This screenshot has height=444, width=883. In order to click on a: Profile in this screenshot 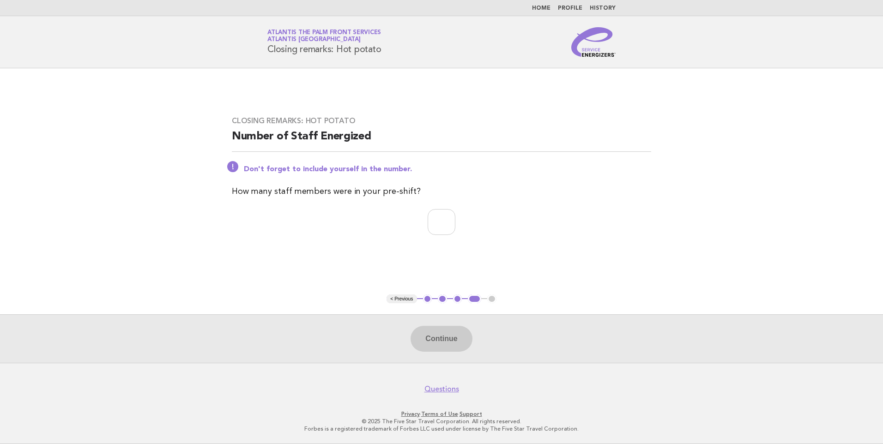, I will do `click(570, 8)`.